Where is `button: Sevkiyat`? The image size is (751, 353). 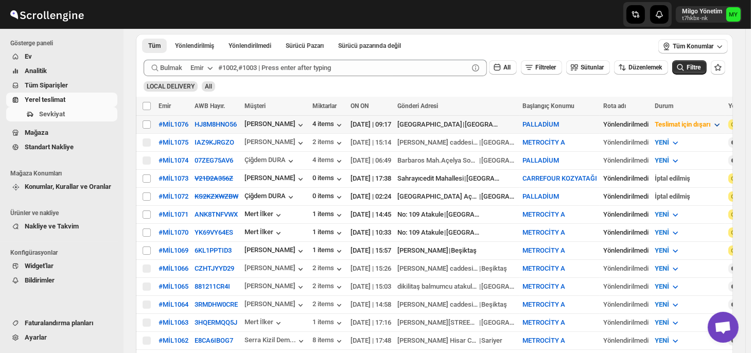
button: Sevkiyat is located at coordinates (62, 114).